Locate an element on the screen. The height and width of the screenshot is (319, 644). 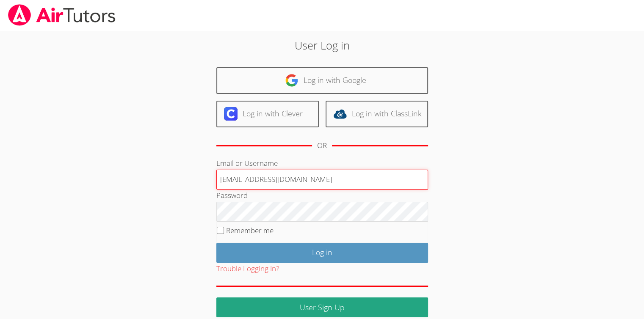
a: Log in with Clever is located at coordinates (268, 114).